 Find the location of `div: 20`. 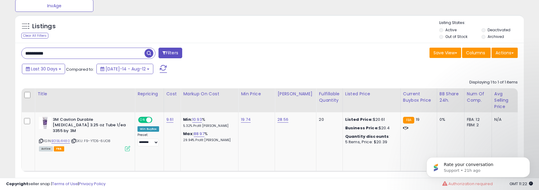

div: 20 is located at coordinates (328, 120).